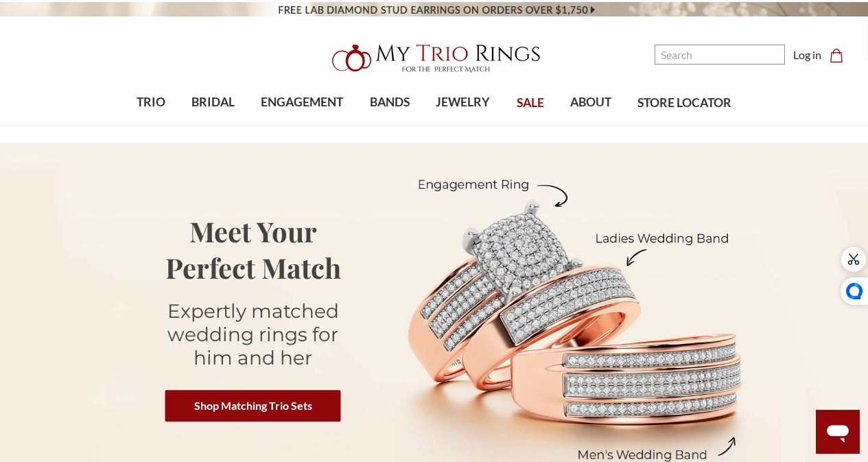  I want to click on a: Log in, so click(807, 55).